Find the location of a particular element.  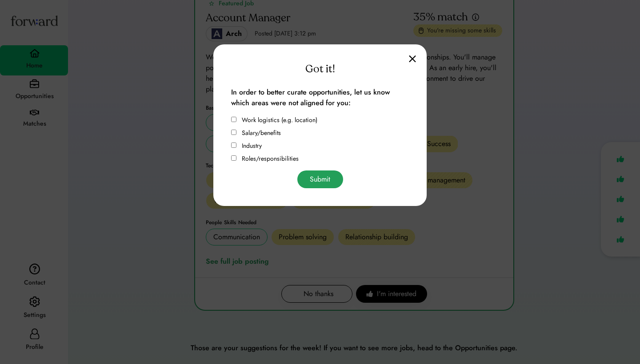

div: Got it! is located at coordinates (320, 69).